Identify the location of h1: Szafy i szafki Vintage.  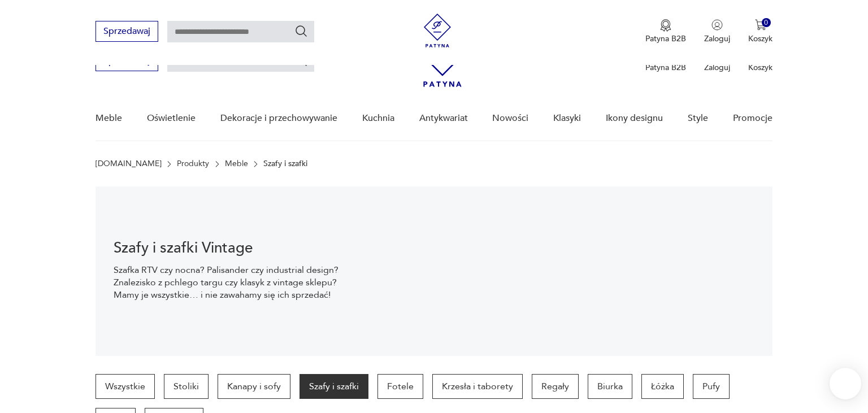
(231, 248).